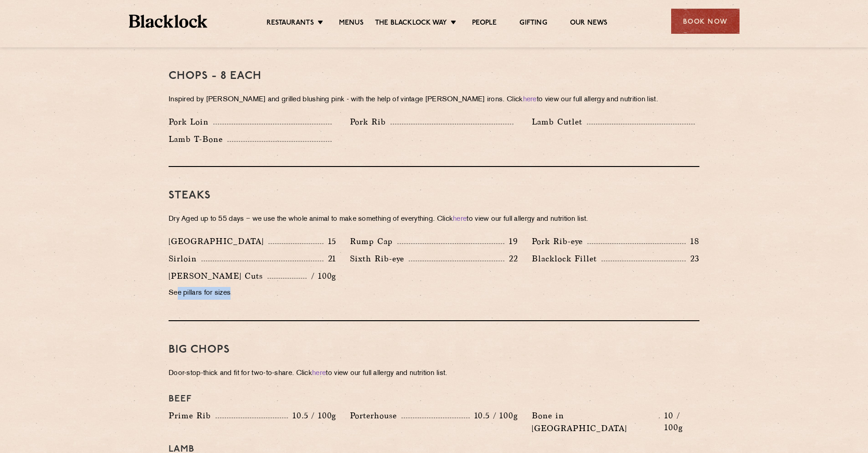 This screenshot has width=868, height=453. Describe the element at coordinates (290, 24) in the screenshot. I see `a: Restaurants` at that location.